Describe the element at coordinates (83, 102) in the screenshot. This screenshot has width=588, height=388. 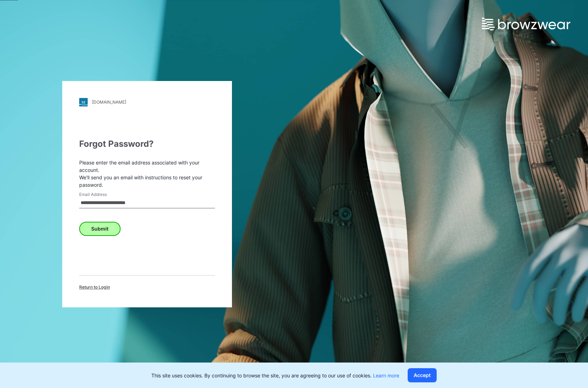
I see `img: stylezone-logo.562084cfcfab977791bfbf7441f1a819.svg` at that location.